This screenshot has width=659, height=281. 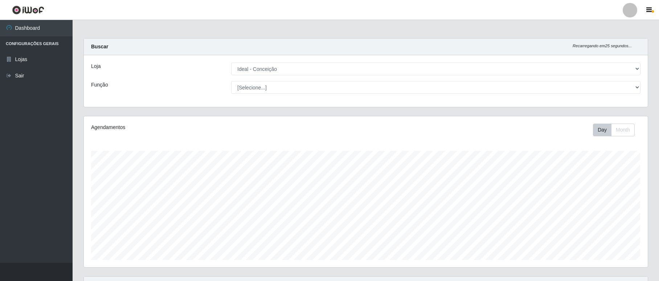 I want to click on strong: Buscar, so click(x=99, y=46).